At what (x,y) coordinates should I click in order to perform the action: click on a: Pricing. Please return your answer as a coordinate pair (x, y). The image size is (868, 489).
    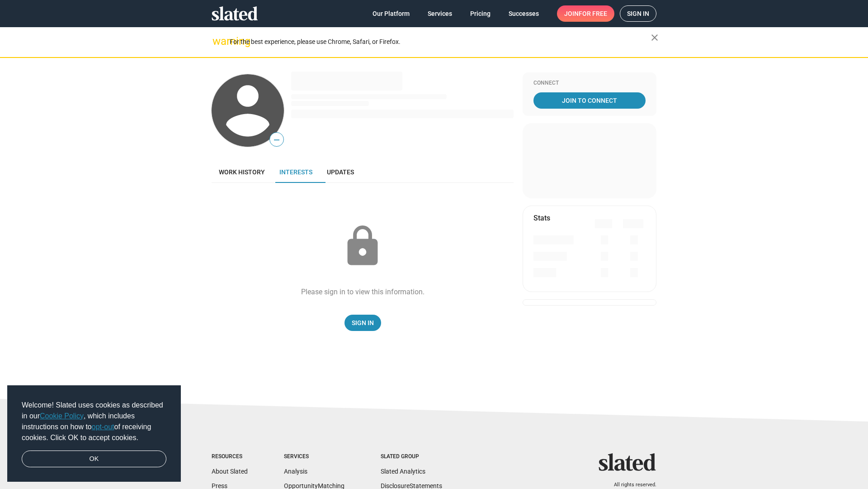
    Looking at the image, I should click on (480, 14).